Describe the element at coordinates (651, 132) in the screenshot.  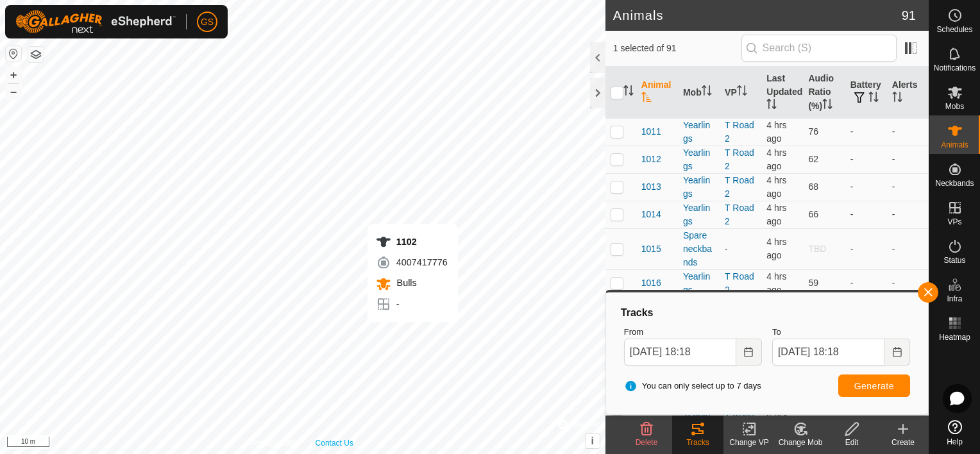
I see `span: 1011` at that location.